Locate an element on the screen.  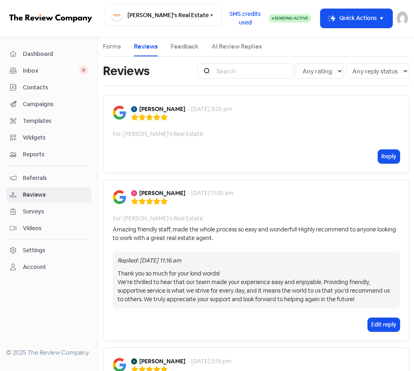
div: Account is located at coordinates (34, 267).